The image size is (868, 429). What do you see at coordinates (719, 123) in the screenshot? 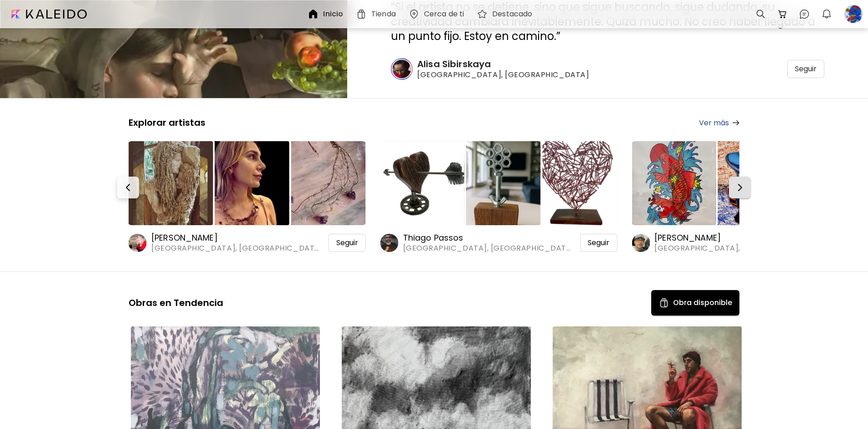
I see `a: Ver más` at bounding box center [719, 123].